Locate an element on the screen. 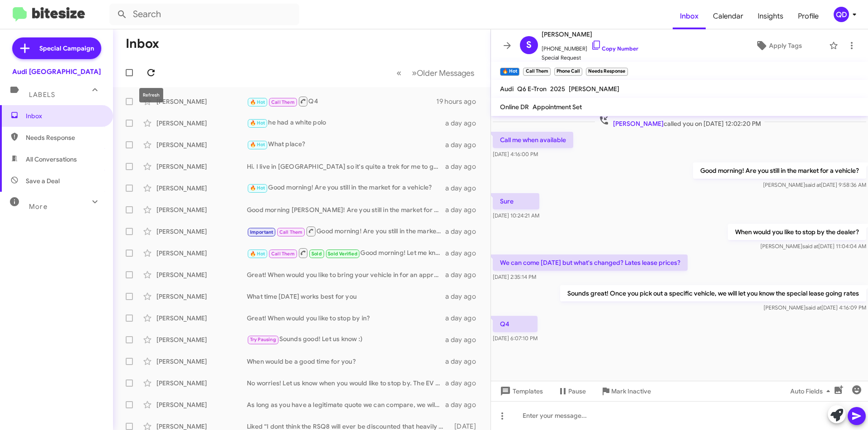 This screenshot has height=430, width=868. a: Inbox is located at coordinates (689, 16).